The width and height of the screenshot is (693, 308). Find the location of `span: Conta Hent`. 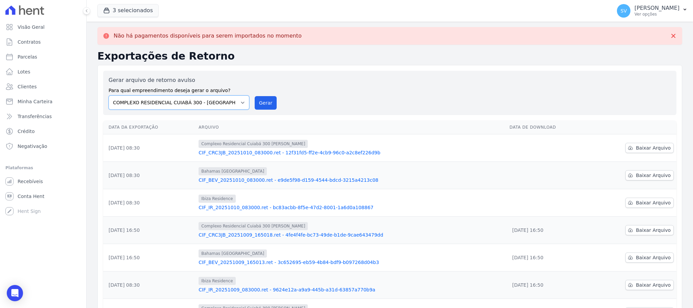

span: Conta Hent is located at coordinates (31, 196).